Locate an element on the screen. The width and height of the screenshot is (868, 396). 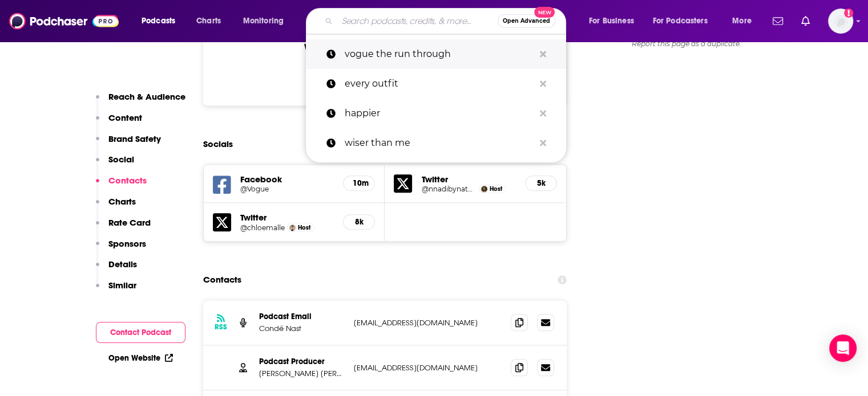
span: Monitoring is located at coordinates (263, 21).